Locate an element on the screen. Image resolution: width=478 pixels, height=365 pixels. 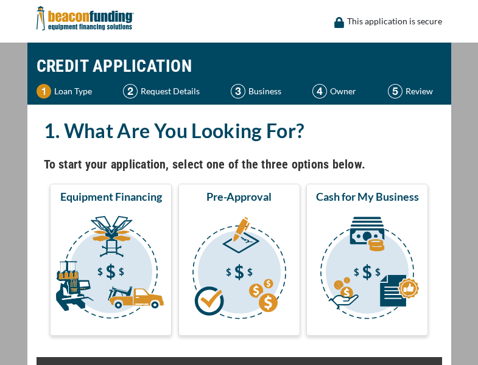
p: Owner is located at coordinates (343, 91).